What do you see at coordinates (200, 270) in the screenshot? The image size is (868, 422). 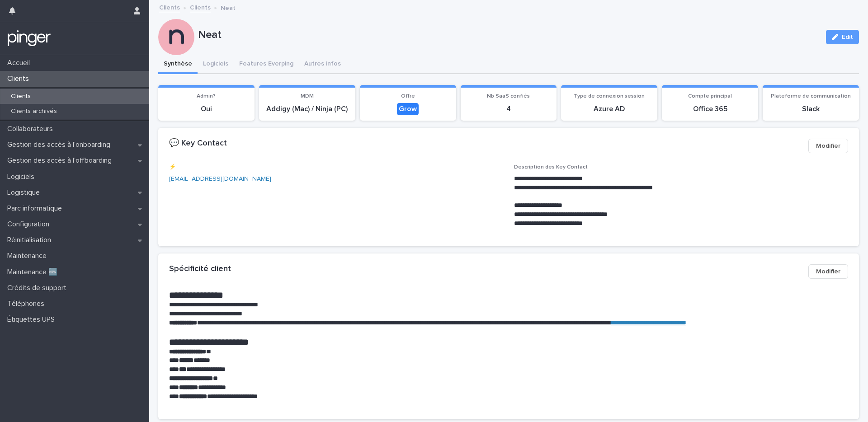 I see `h2: Spécificité client` at bounding box center [200, 270].